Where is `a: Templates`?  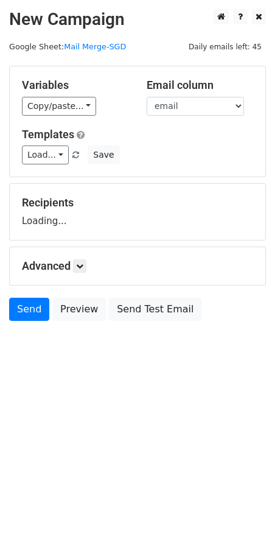 a: Templates is located at coordinates (48, 134).